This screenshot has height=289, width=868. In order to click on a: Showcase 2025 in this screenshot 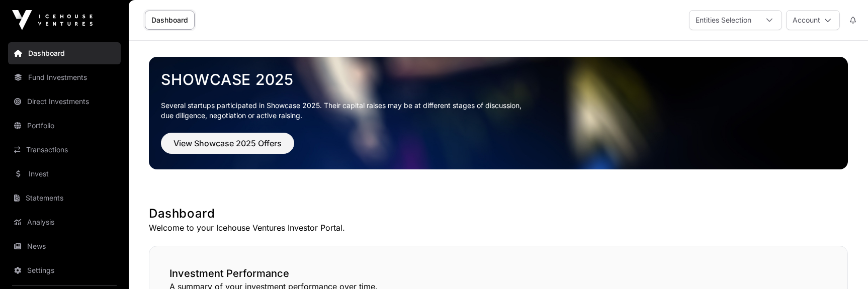, I will do `click(499, 80)`.